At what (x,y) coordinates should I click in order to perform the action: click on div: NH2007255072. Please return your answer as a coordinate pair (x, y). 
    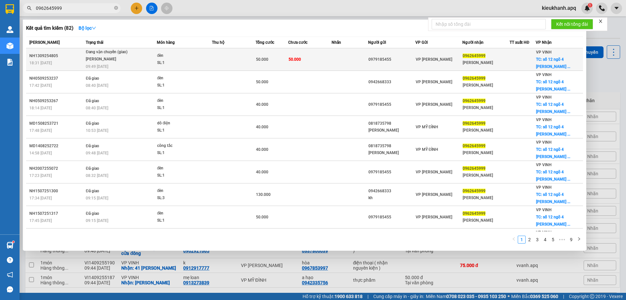
    Looking at the image, I should click on (56, 168).